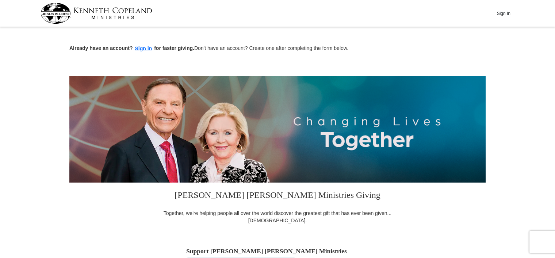 The image size is (555, 258). Describe the element at coordinates (277, 49) in the screenshot. I see `p: Don't have an account? Create one after completing the form below.` at that location.